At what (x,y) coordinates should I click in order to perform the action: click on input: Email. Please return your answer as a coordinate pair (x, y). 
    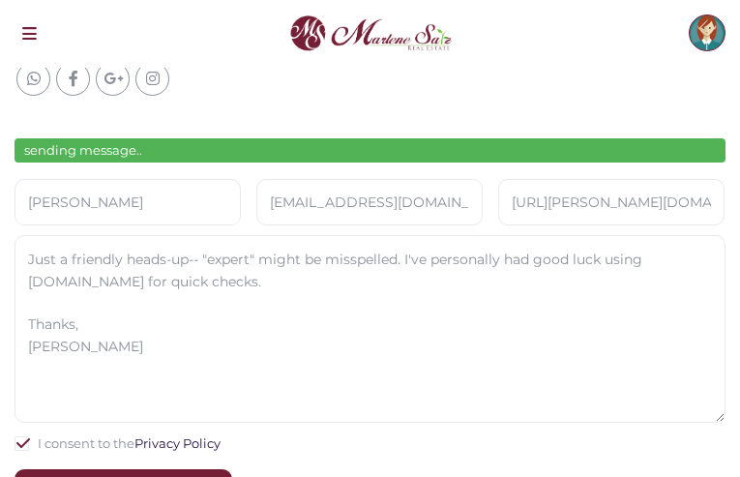
    Looking at the image, I should click on (370, 202).